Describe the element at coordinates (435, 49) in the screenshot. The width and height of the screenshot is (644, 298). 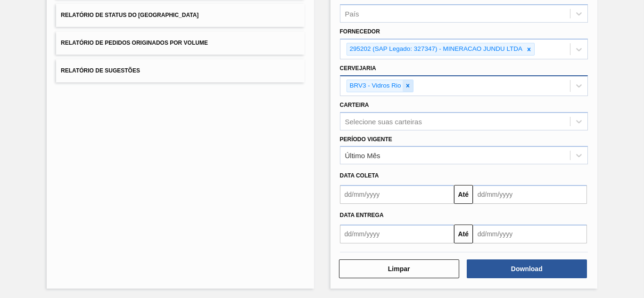
I see `div: 295202 (SAP Legado: 327347) - MINERACAO JUNDU LTDA` at that location.